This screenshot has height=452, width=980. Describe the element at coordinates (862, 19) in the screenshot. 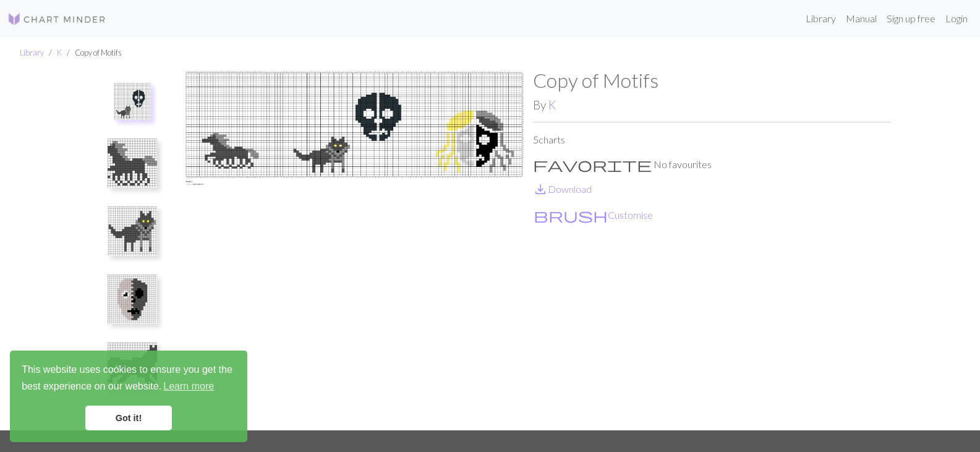

I see `a: Manual` at that location.